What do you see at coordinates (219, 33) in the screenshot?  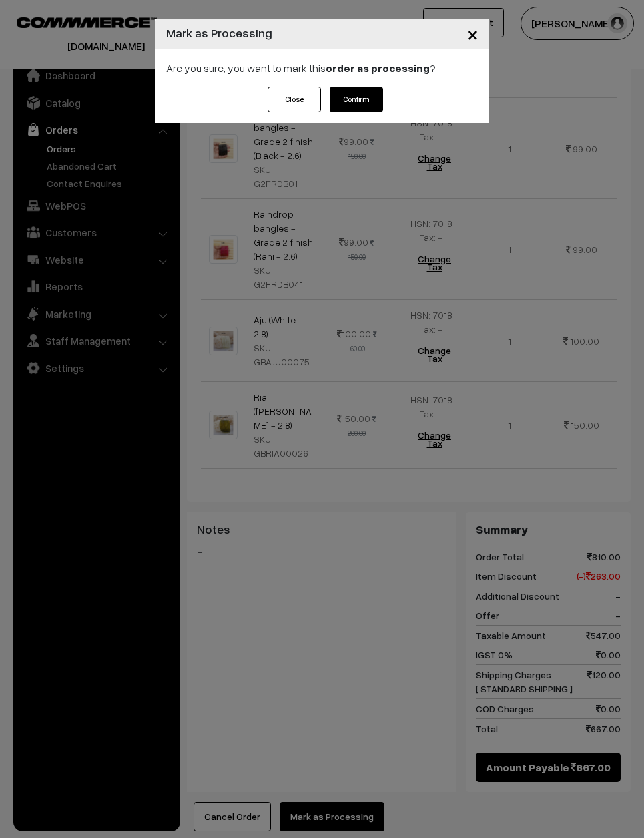 I see `h4: Mark as Processing` at bounding box center [219, 33].